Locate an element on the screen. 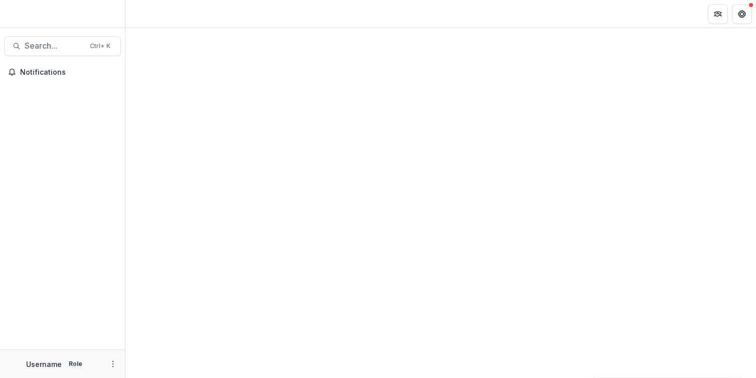 The image size is (756, 378). button: Partners is located at coordinates (718, 14).